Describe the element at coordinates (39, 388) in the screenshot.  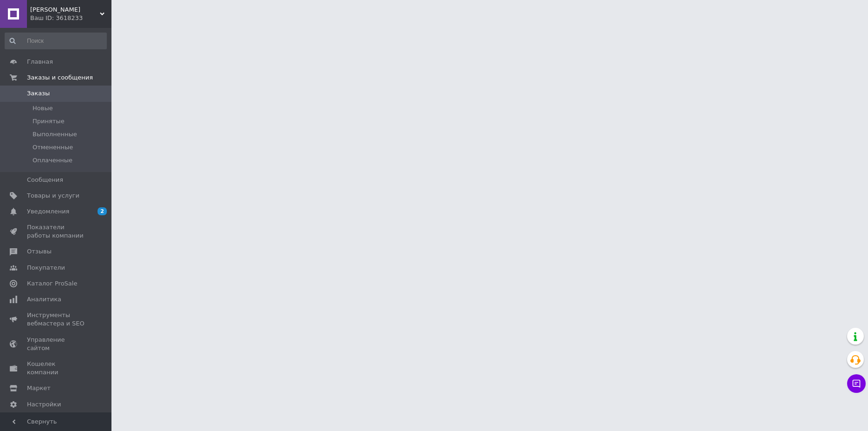
I see `span: Маркет` at that location.